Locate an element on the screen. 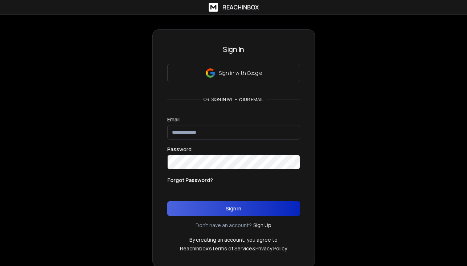  label: Password is located at coordinates (179, 149).